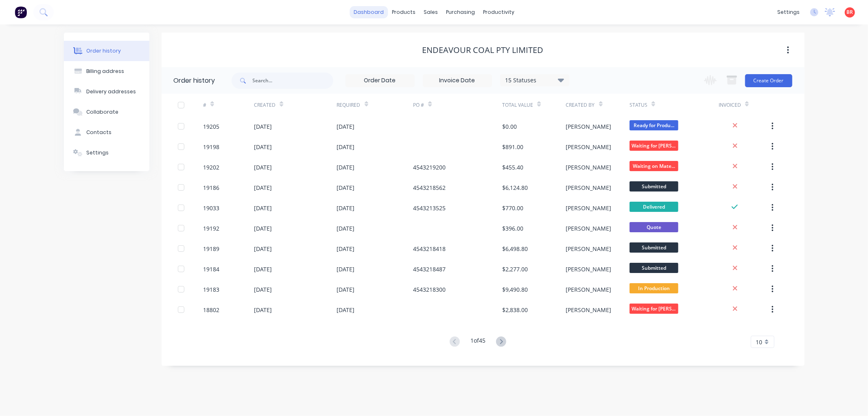  Describe the element at coordinates (429, 188) in the screenshot. I see `div: 4543218562` at that location.